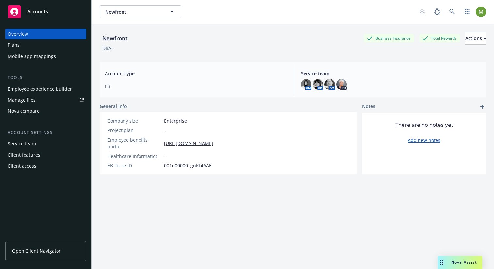 The height and width of the screenshot is (269, 494). What do you see at coordinates (14, 45) in the screenshot?
I see `div: Plans` at bounding box center [14, 45].